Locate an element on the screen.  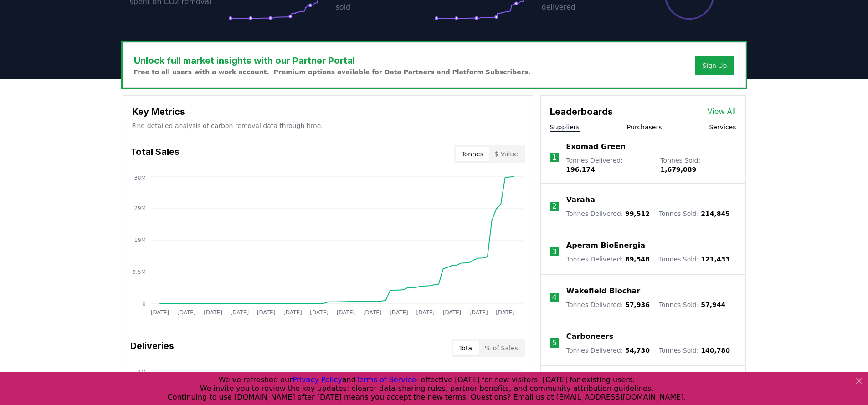
span: 54,730 is located at coordinates (638, 350).